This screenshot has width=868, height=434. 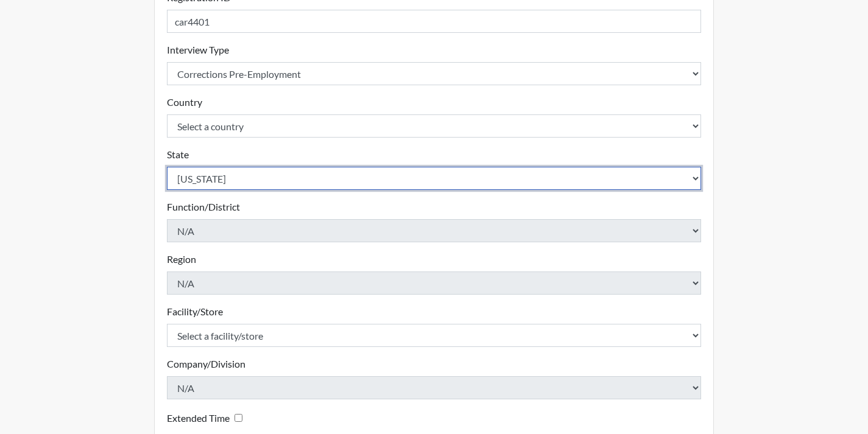 I want to click on label: Facility/Store, so click(x=195, y=312).